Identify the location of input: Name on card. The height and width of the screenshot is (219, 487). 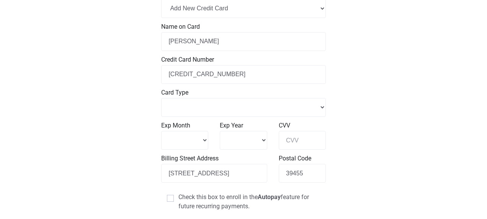
(244, 41).